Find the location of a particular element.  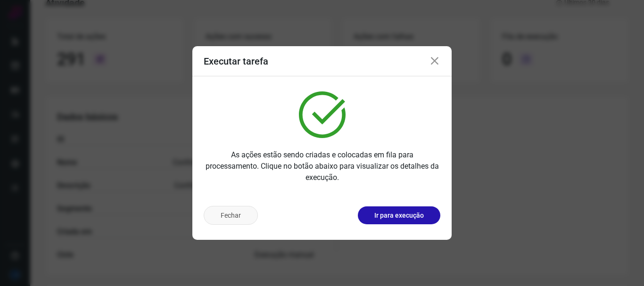

button: Fechar is located at coordinates (230, 215).